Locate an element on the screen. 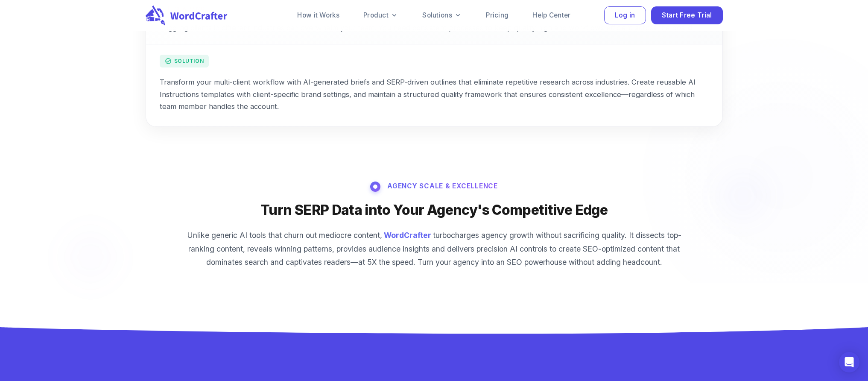  p: Agency Scale & Excellence is located at coordinates (442, 186).